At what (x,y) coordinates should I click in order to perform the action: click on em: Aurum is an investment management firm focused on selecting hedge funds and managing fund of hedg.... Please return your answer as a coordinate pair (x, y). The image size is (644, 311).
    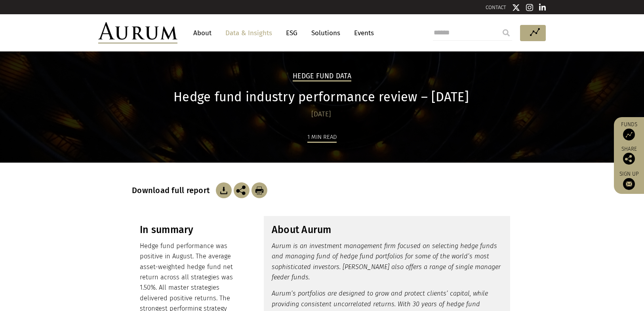
    Looking at the image, I should click on (386, 262).